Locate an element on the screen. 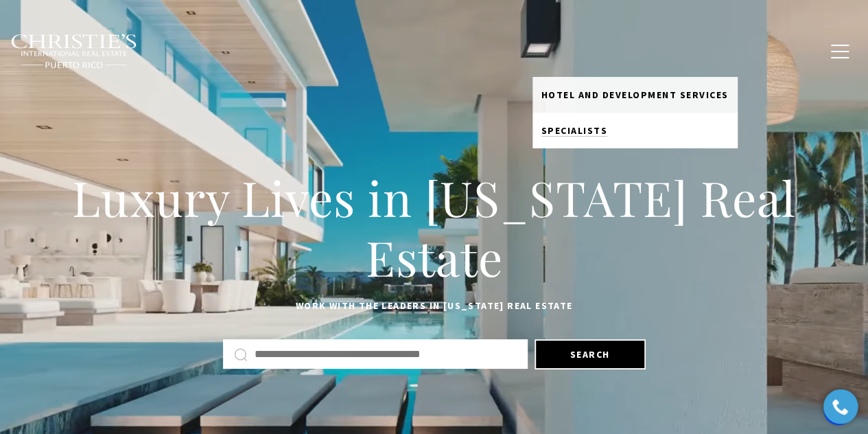 Image resolution: width=868 pixels, height=434 pixels. input: Search by Address, City, or Neighborhood is located at coordinates (385, 354).